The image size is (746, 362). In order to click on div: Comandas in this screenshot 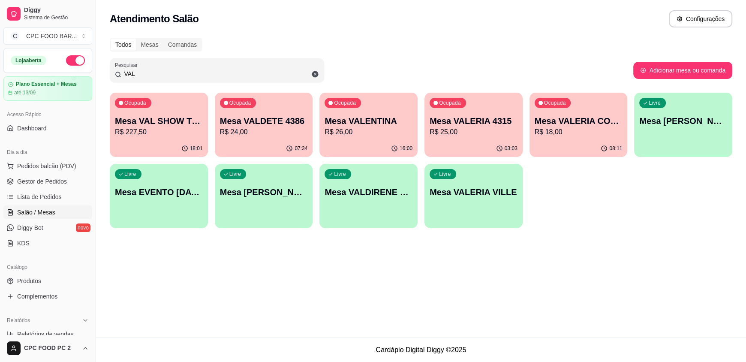, I will do `click(183, 45)`.